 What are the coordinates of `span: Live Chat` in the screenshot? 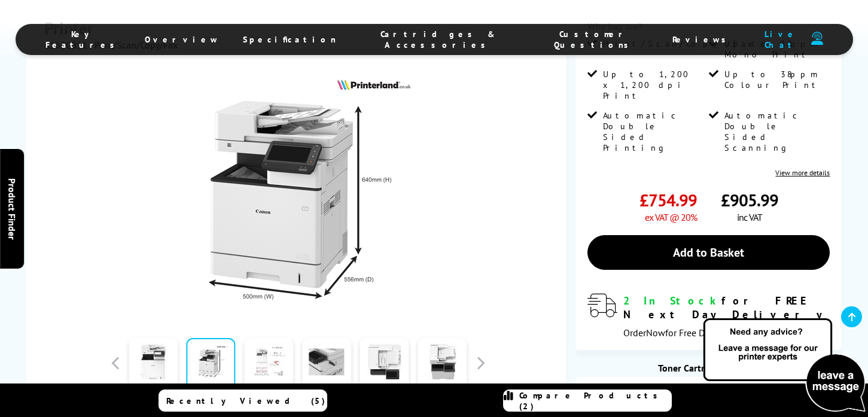 It's located at (780, 40).